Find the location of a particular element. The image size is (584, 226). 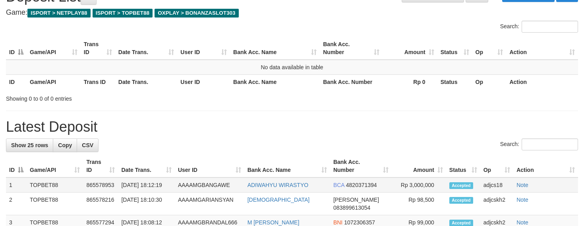

span: Copy 083899613054 to clipboard is located at coordinates (352, 208).